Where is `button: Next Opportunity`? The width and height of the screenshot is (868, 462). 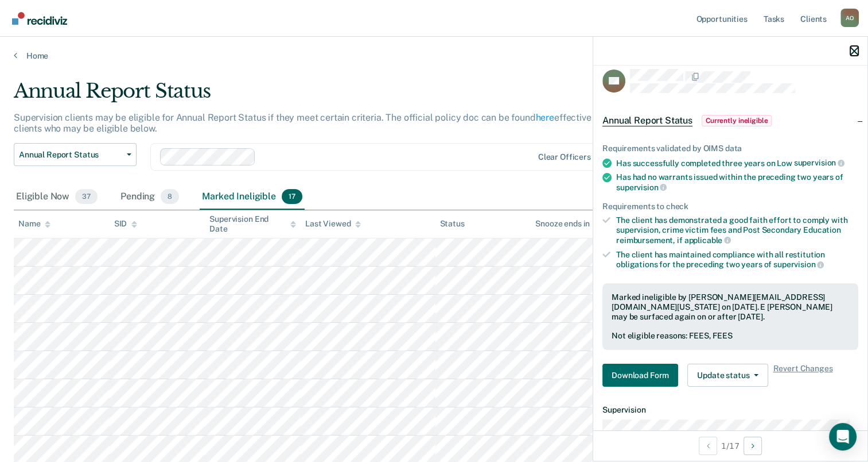 button: Next Opportunity is located at coordinates (753, 446).